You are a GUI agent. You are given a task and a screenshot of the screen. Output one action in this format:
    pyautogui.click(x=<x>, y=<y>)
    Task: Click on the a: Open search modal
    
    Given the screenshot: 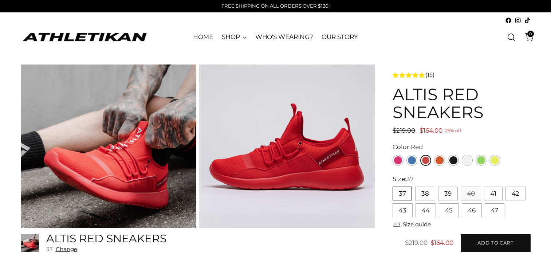 What is the action you would take?
    pyautogui.click(x=511, y=37)
    